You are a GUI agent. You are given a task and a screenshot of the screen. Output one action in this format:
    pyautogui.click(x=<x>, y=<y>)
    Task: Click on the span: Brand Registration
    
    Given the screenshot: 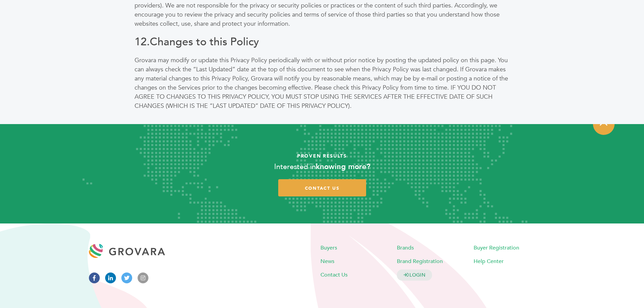 What is the action you would take?
    pyautogui.click(x=419, y=261)
    